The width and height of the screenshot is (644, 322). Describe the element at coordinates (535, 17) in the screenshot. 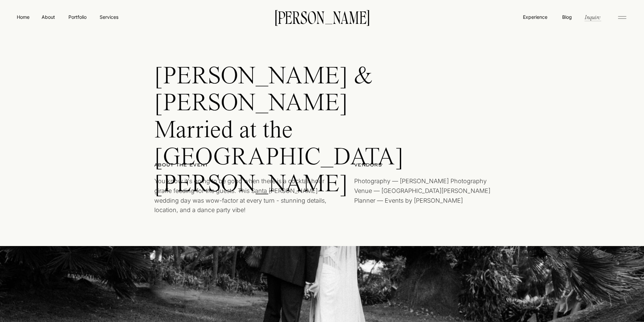

I see `nav: Experience` at that location.